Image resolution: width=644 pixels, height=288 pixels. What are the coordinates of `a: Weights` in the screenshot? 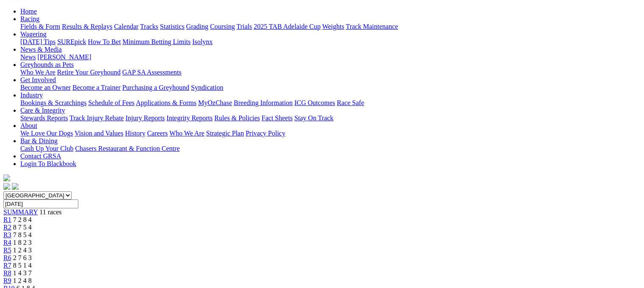 It's located at (333, 26).